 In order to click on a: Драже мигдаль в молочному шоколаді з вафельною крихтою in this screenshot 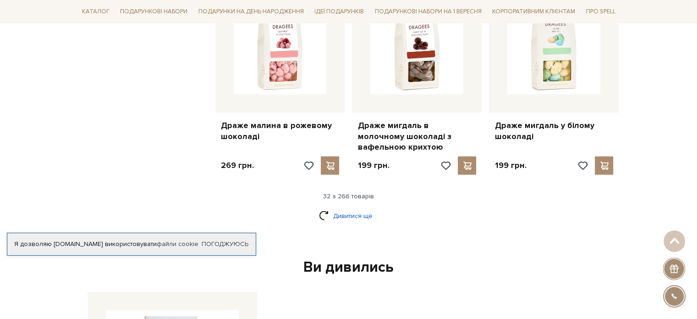, I will do `click(417, 136)`.